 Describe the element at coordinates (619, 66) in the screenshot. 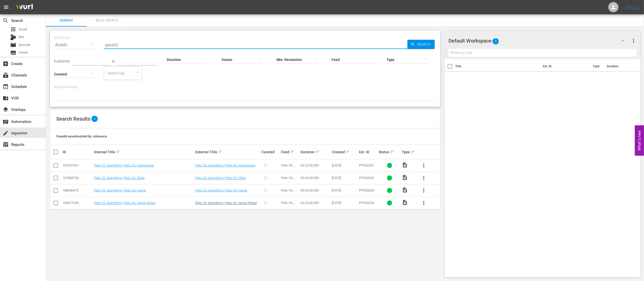

I see `th: Duration` at that location.